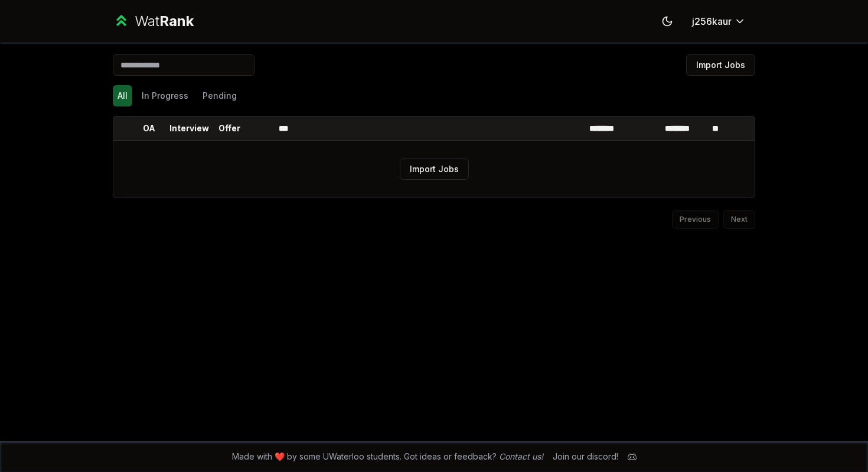 The height and width of the screenshot is (472, 868). I want to click on button: All, so click(122, 95).